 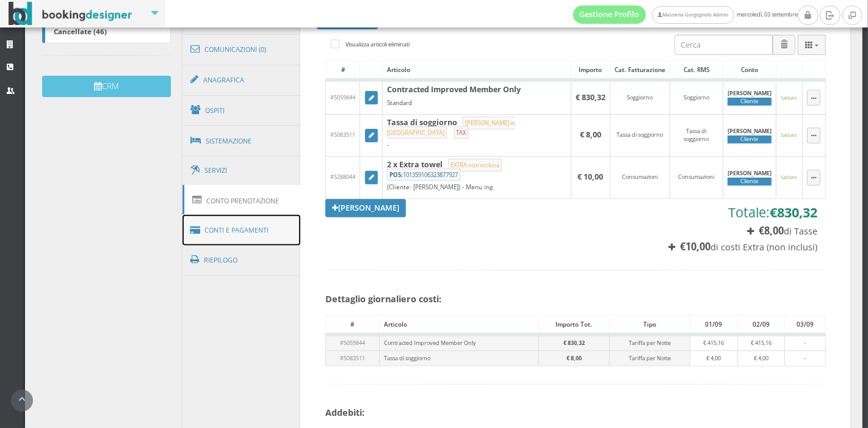 What do you see at coordinates (242, 49) in the screenshot?
I see `a: Comunicazioni (0)` at bounding box center [242, 49].